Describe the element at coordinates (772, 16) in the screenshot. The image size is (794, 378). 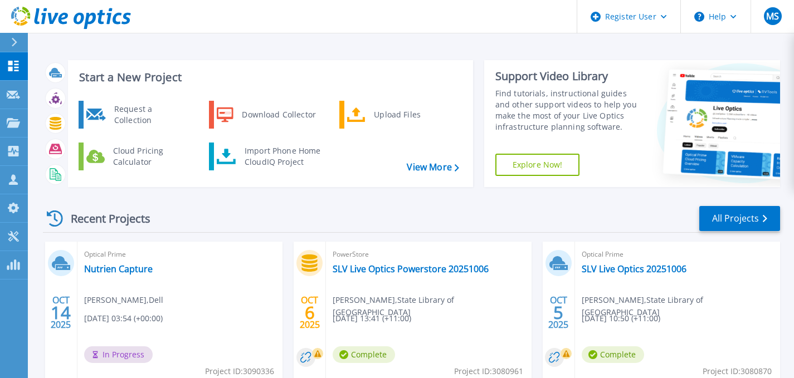
I see `span: MS` at that location.